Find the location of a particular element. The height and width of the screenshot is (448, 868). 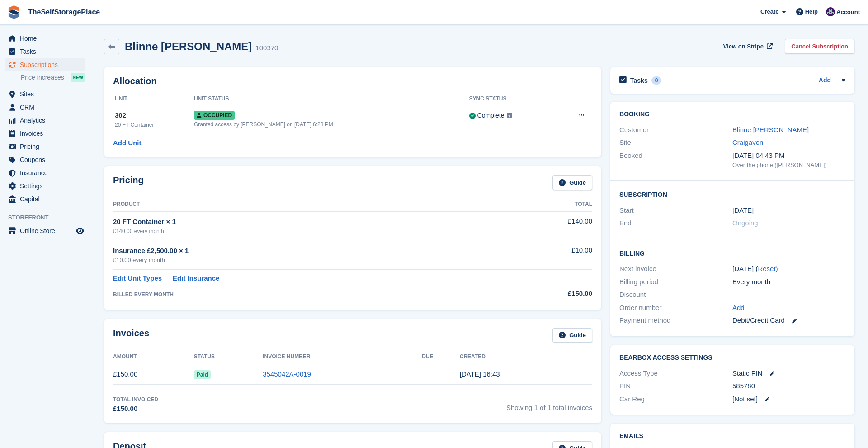

div: Discount is located at coordinates (676, 295).